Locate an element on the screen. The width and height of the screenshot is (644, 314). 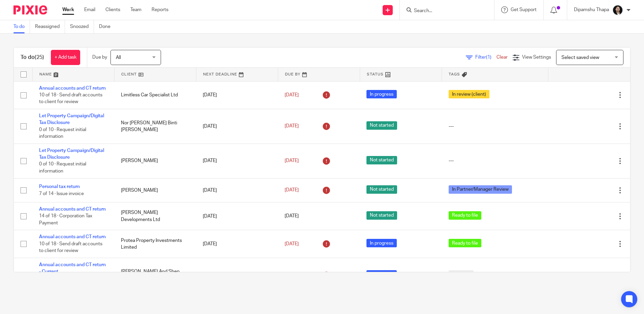
a: Work is located at coordinates (68, 10).